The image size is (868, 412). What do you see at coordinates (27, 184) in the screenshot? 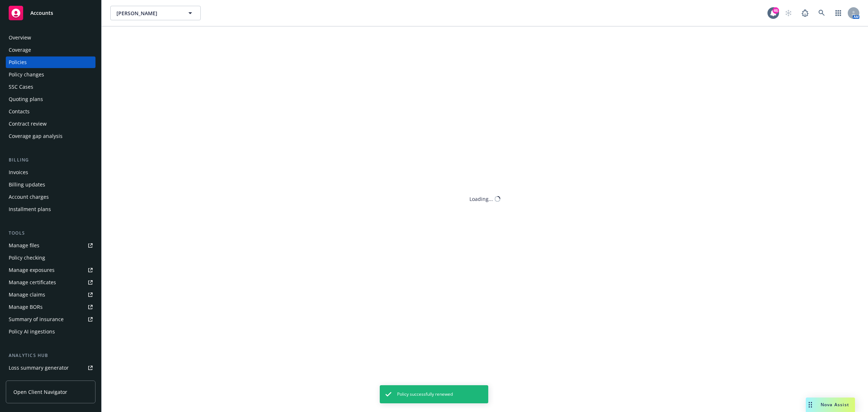
I see `div: Billing updates` at bounding box center [27, 184].